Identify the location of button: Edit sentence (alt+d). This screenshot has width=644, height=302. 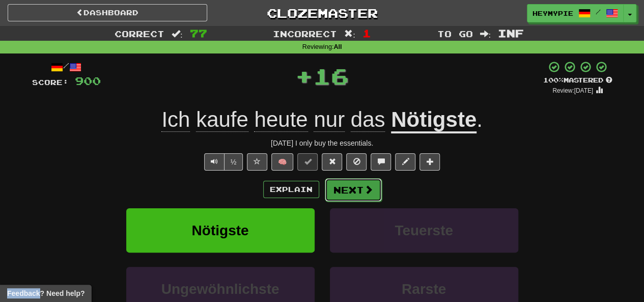
(405, 162).